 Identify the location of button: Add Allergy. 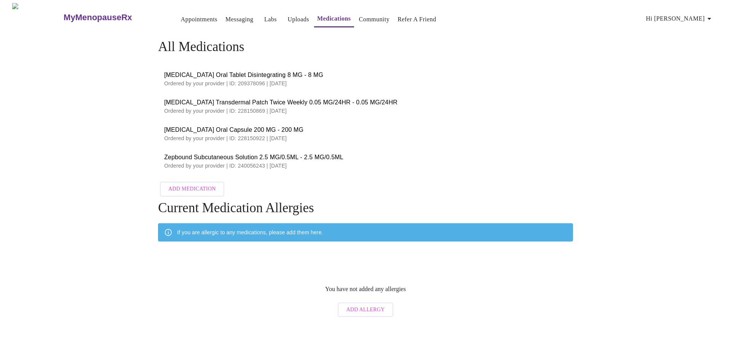
(365, 309).